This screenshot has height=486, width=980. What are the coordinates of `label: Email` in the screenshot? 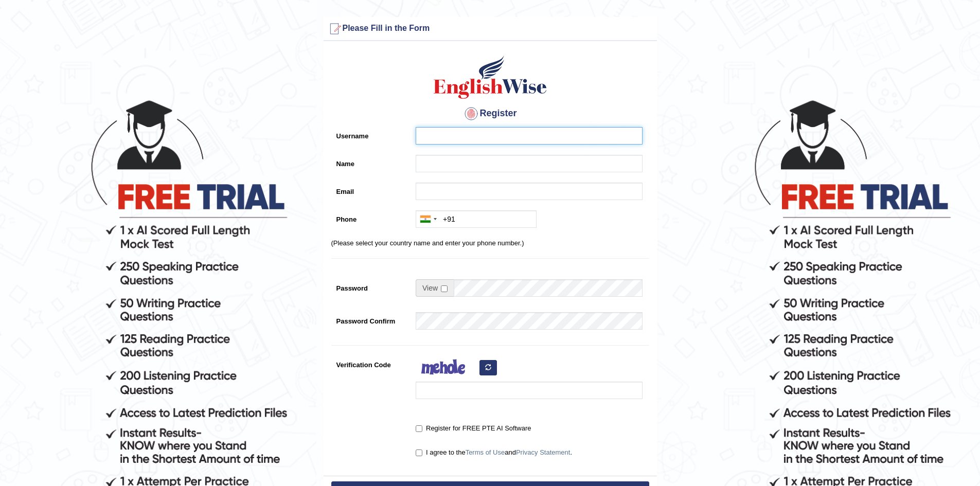 It's located at (371, 189).